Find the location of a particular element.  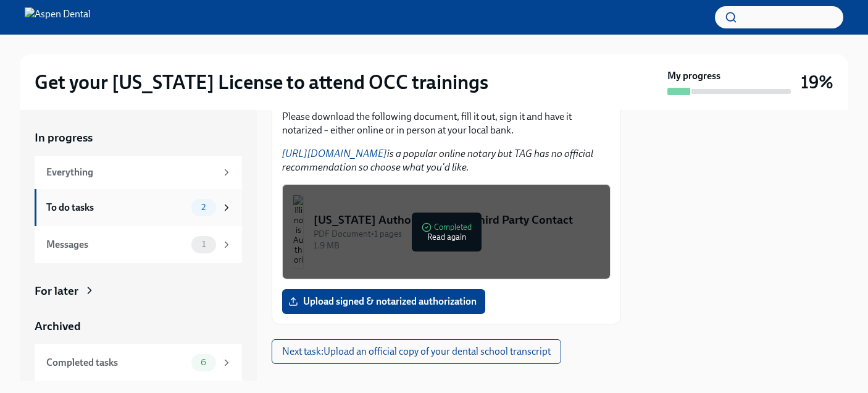

span: 6 is located at coordinates (203, 362).